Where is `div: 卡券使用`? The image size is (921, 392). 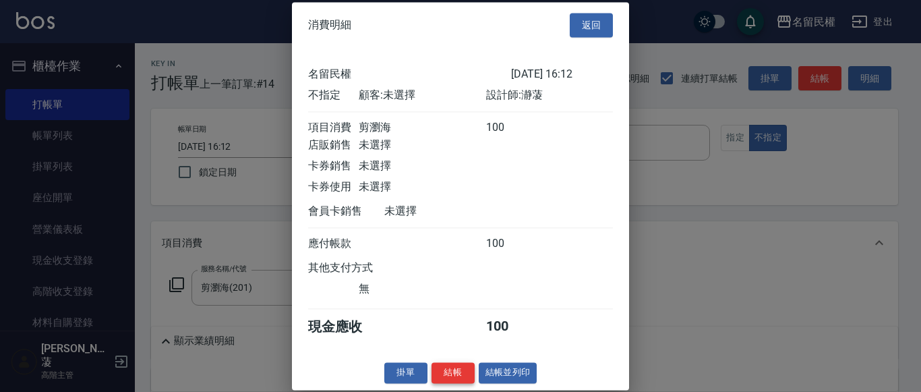
div: 卡券使用 is located at coordinates (333, 187).